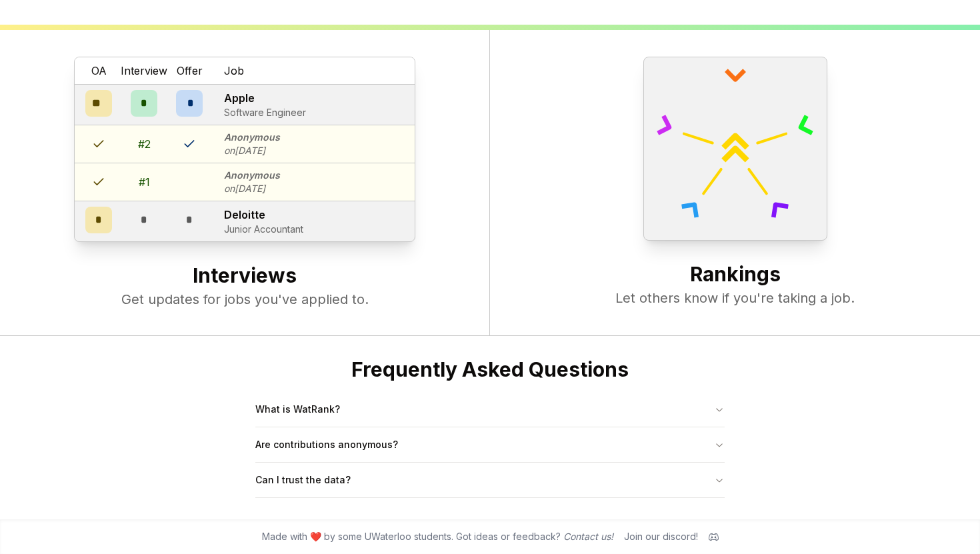 The image size is (980, 554). Describe the element at coordinates (734, 298) in the screenshot. I see `p: Let others know if you're taking a job.` at that location.